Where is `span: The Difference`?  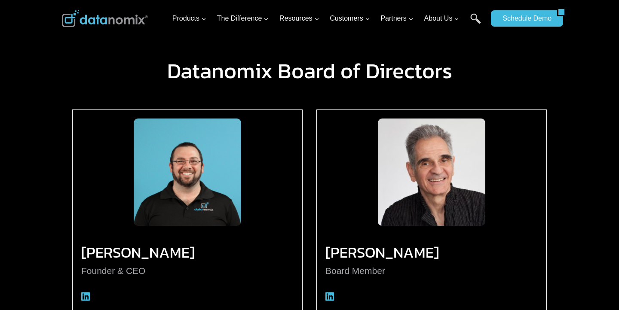
span: The Difference is located at coordinates (243, 18).